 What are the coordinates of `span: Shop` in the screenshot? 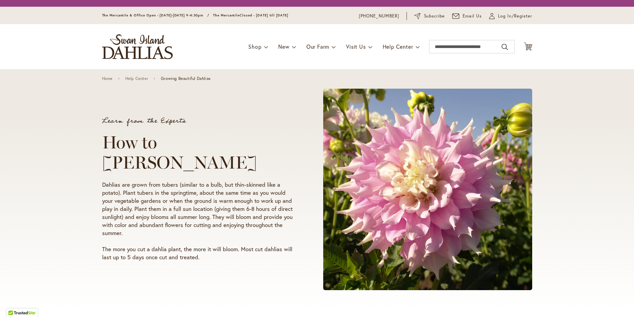 It's located at (255, 46).